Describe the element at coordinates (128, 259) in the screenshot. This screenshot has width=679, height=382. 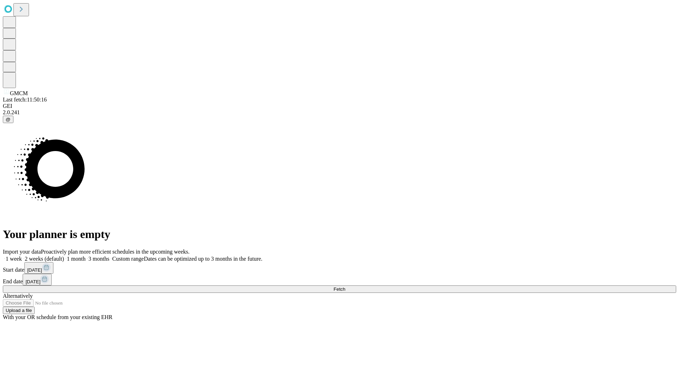
I see `span: Custom range` at that location.